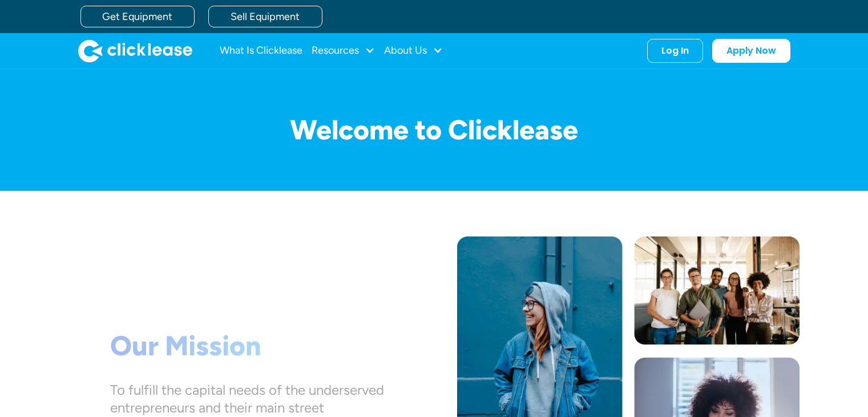 This screenshot has height=417, width=868. Describe the element at coordinates (434, 129) in the screenshot. I see `h1: Welcome to Clicklease` at that location.